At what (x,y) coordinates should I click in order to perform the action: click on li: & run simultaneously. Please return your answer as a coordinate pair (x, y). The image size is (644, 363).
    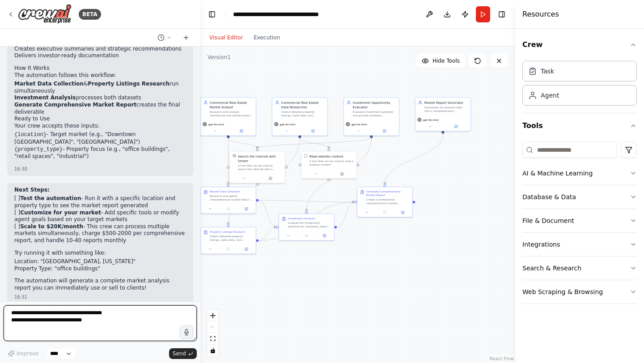
    Looking at the image, I should click on (101, 87).